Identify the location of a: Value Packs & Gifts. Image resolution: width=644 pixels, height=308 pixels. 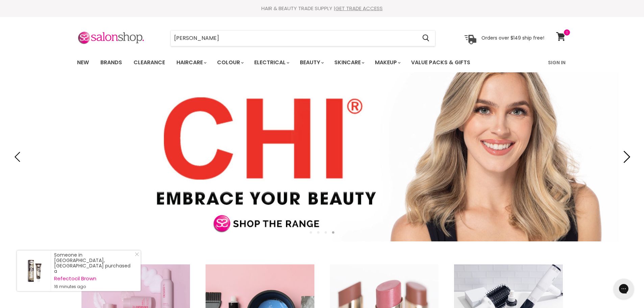
(441, 62).